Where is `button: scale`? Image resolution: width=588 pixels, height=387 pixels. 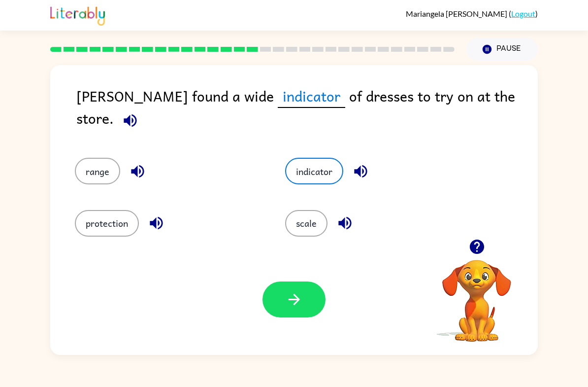
button: scale is located at coordinates (307, 223).